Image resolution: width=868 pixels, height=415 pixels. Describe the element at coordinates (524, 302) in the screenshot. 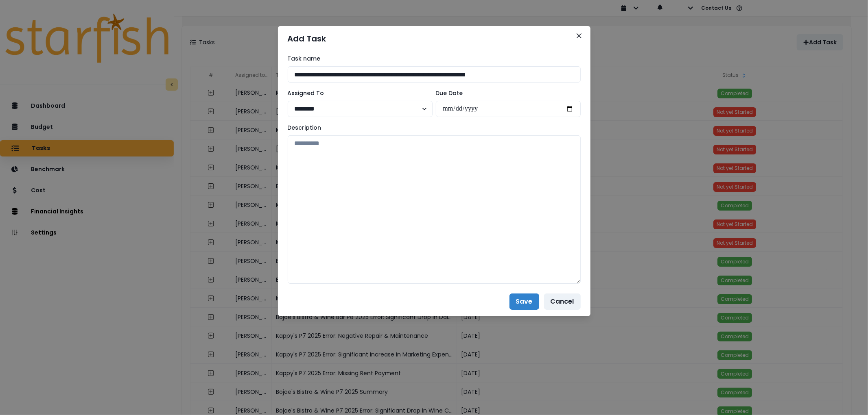

I see `button: Save` at that location.